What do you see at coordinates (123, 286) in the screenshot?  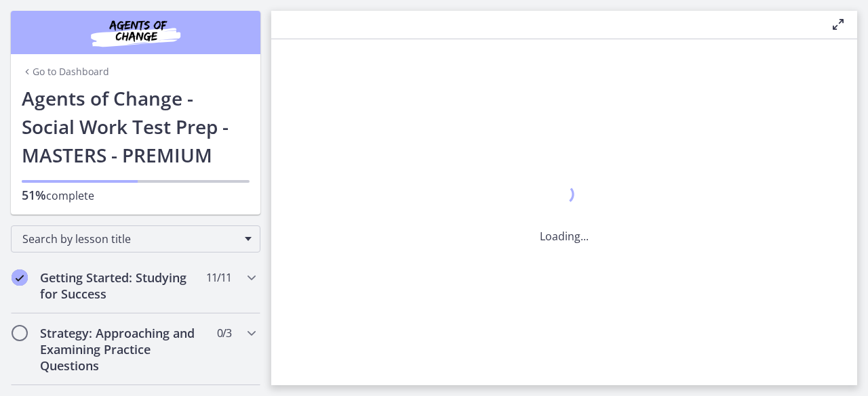 I see `h2: Getting Started: Studying for Success` at bounding box center [123, 286].